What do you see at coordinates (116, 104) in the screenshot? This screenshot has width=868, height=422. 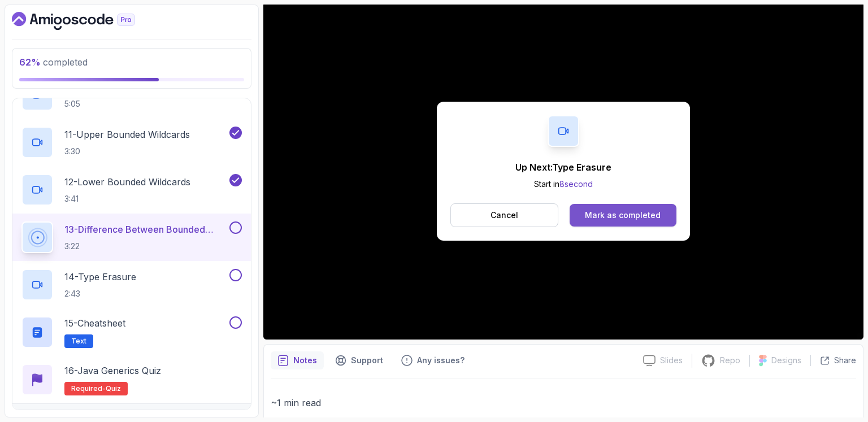 I see `p: 5:05` at bounding box center [116, 104].